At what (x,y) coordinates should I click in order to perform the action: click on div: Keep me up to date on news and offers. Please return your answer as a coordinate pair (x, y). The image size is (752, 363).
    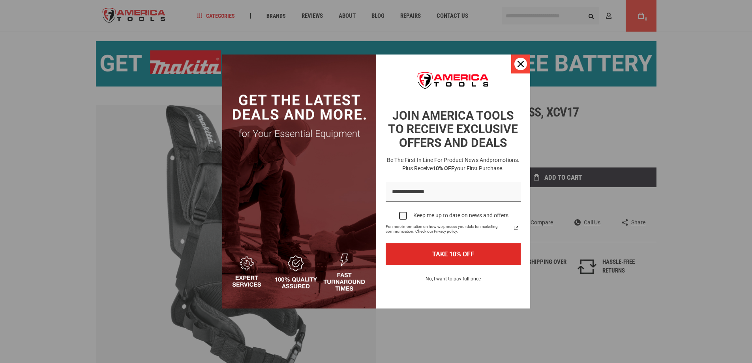
    Looking at the image, I should click on (461, 215).